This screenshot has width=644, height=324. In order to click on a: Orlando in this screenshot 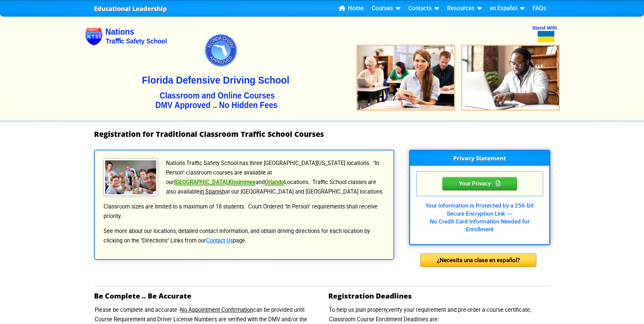, I will do `click(274, 182)`.